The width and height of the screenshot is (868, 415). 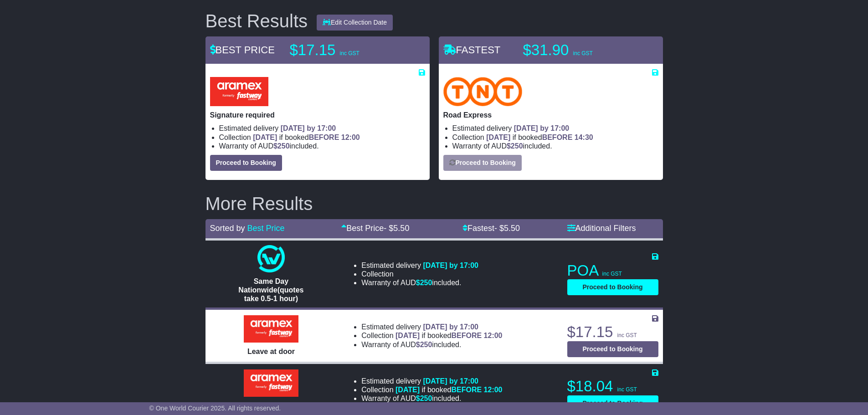 What do you see at coordinates (271, 290) in the screenshot?
I see `span: Same Day Nationwide(quotes take 0.5-1 hour)` at bounding box center [271, 290].